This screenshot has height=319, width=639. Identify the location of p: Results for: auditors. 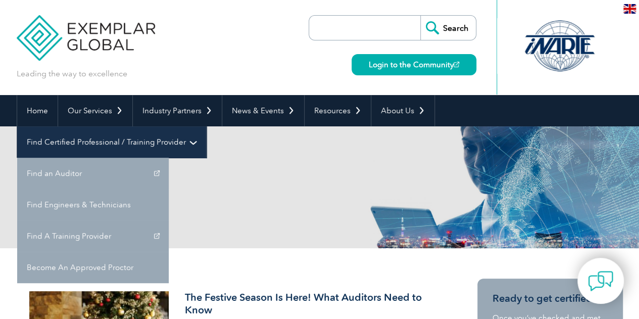
(168, 202).